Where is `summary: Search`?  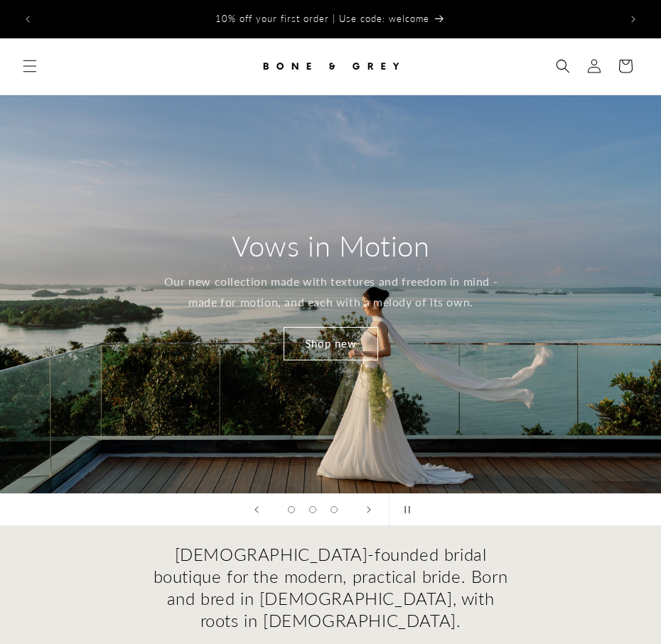 summary: Search is located at coordinates (562, 66).